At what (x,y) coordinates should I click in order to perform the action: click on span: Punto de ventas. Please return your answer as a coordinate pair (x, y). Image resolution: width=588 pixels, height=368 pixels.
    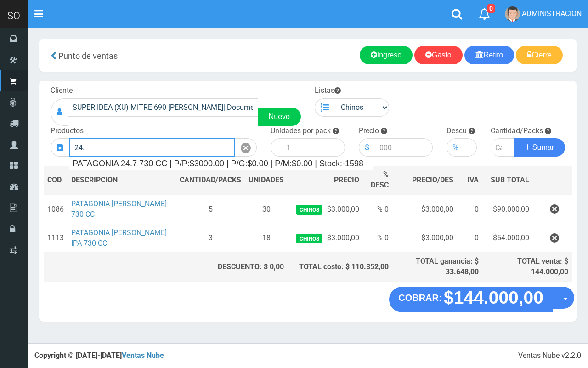
    Looking at the image, I should click on (88, 56).